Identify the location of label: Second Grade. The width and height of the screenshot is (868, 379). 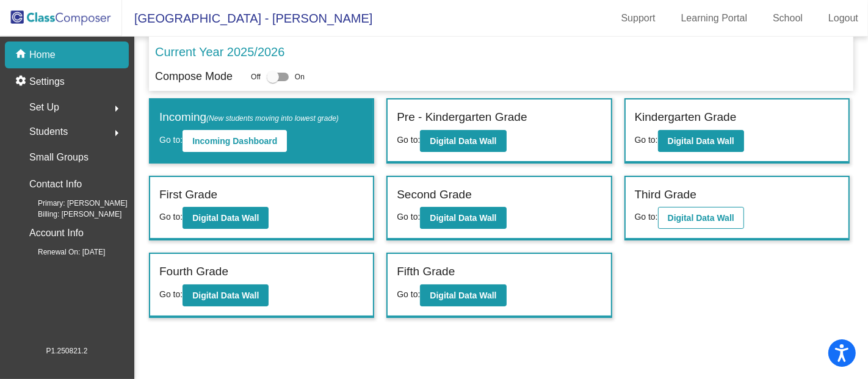
(434, 195).